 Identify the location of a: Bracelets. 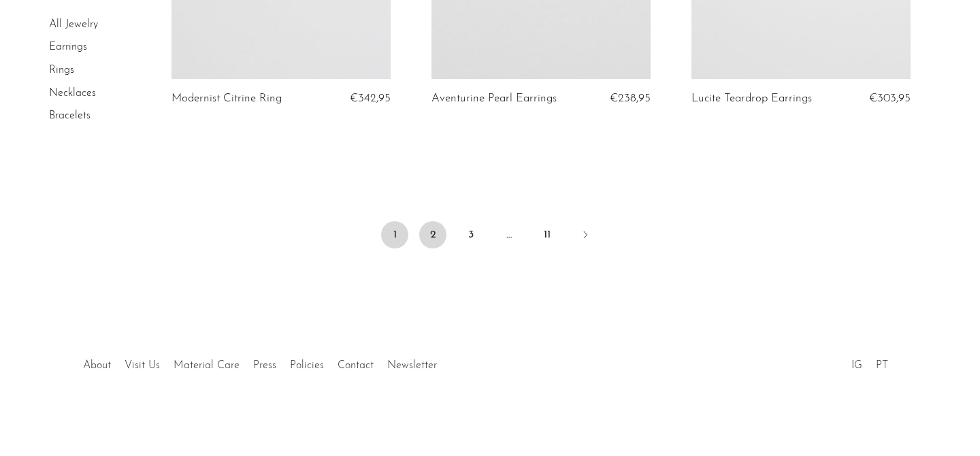
(70, 116).